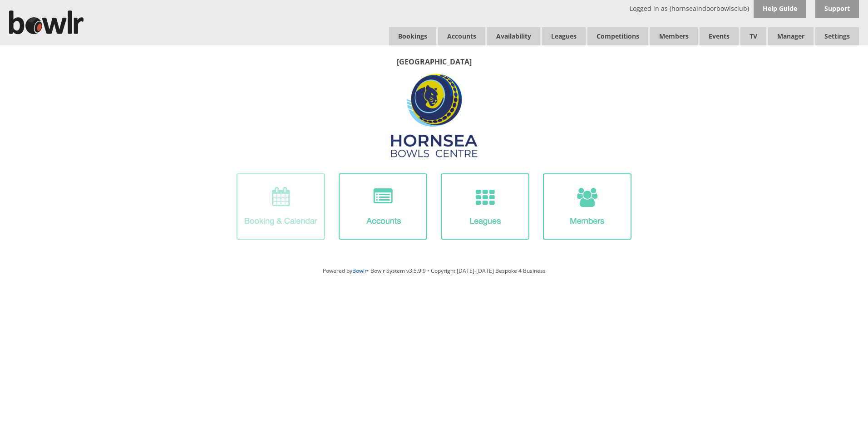  I want to click on a: Bookings, so click(413, 37).